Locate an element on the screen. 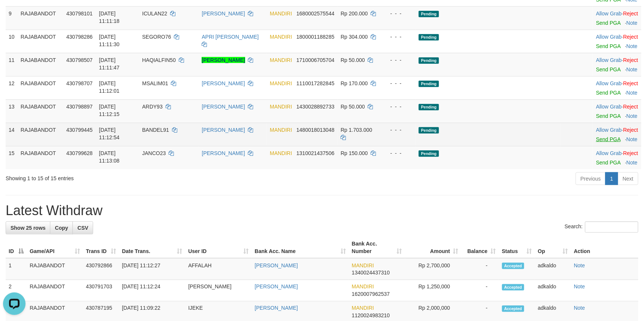  span: Copy 1110017282845 to clipboard is located at coordinates (316, 84).